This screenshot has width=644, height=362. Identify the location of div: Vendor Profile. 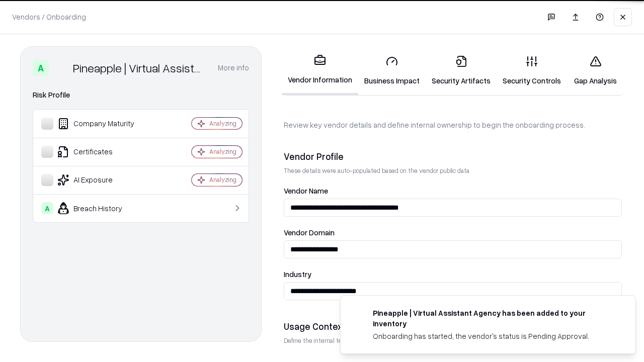
(453, 156).